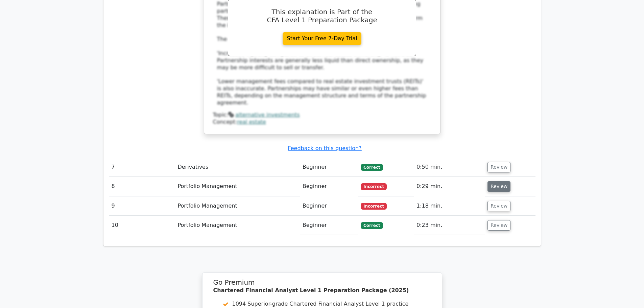 The width and height of the screenshot is (644, 308). I want to click on td: 0:23 min., so click(449, 225).